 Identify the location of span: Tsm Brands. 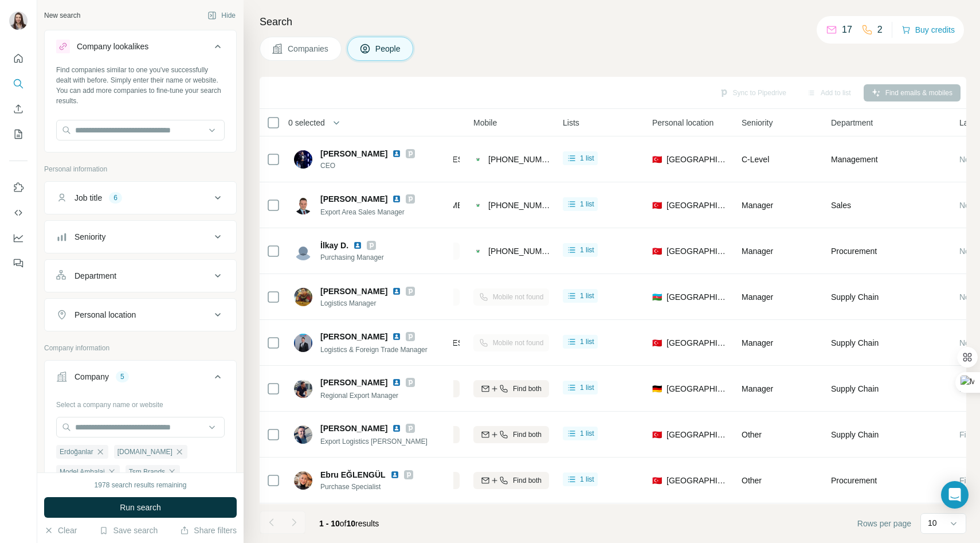
(147, 472).